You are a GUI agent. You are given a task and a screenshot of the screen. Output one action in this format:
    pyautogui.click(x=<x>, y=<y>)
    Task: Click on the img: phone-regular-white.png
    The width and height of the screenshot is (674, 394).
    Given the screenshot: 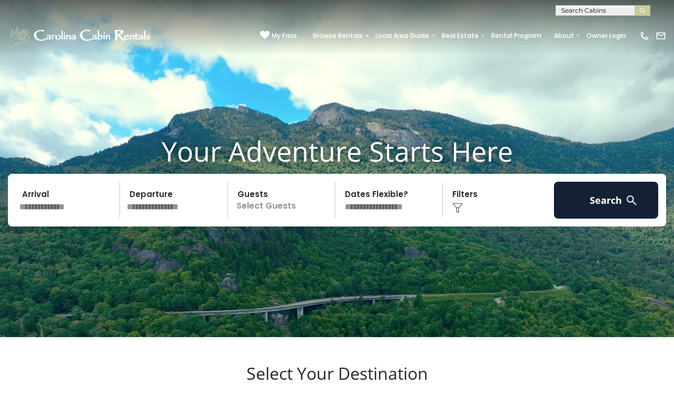 What is the action you would take?
    pyautogui.click(x=644, y=36)
    